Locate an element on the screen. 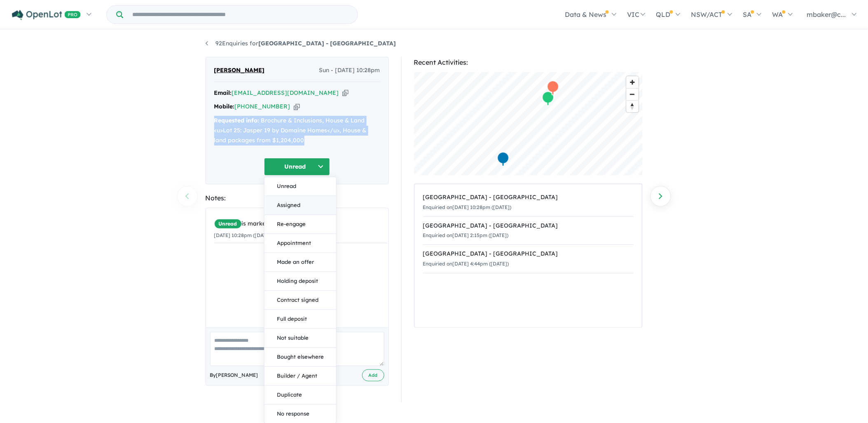 The image size is (868, 423). button: Zoom out is located at coordinates (632, 94).